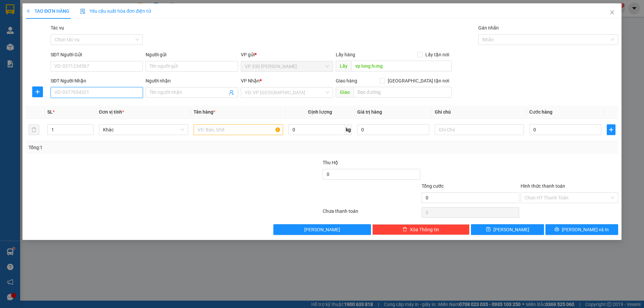 This screenshot has width=644, height=308. What do you see at coordinates (48, 11) in the screenshot?
I see `span: TẠO ĐƠN HÀNG` at bounding box center [48, 11].